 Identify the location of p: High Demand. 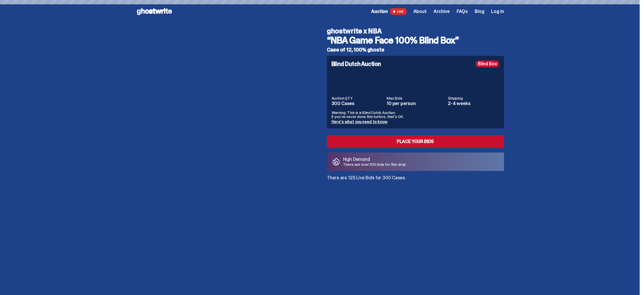
(375, 159).